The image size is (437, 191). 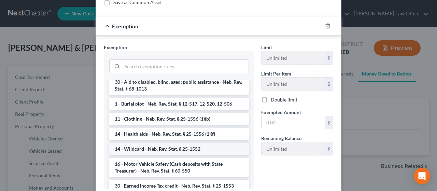 I want to click on input: 0.00, so click(x=293, y=123).